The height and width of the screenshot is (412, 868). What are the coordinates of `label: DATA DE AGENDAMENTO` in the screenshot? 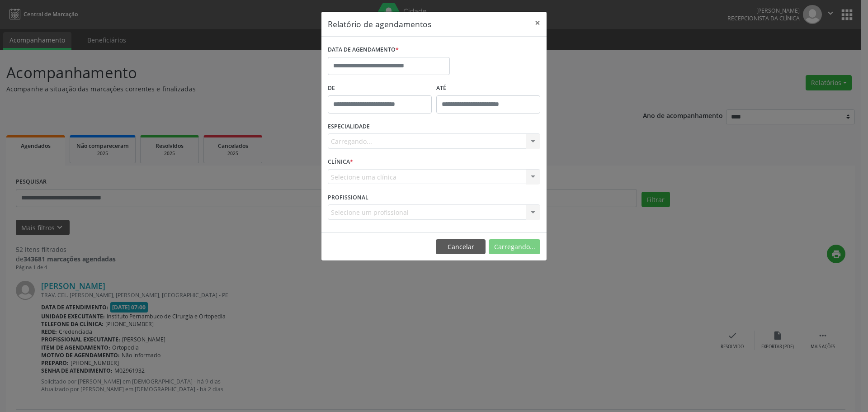 It's located at (363, 50).